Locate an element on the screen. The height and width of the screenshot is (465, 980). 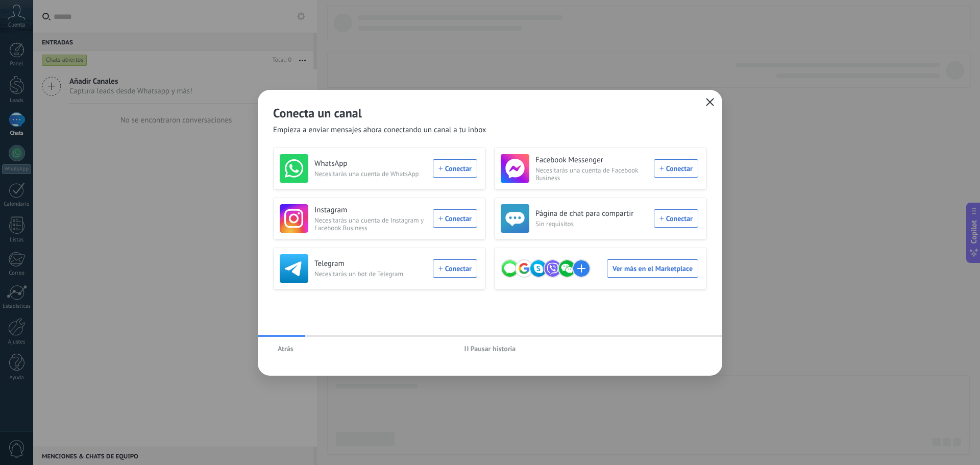
h3: WhatsApp is located at coordinates (370, 164).